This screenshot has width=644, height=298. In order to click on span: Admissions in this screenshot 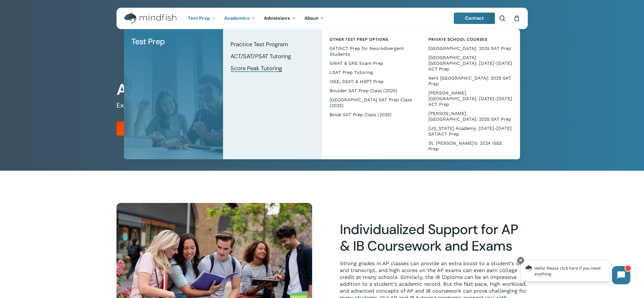, I will do `click(277, 18)`.